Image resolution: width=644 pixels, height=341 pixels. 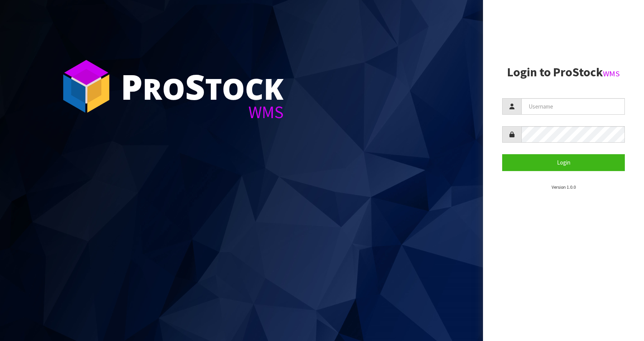 What do you see at coordinates (86, 86) in the screenshot?
I see `img: ProStock Cube` at bounding box center [86, 86].